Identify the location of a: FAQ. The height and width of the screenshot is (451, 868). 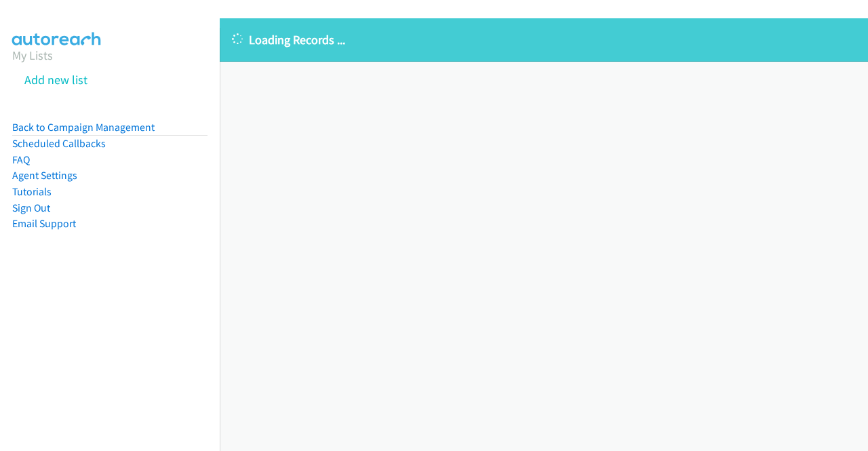
(21, 160).